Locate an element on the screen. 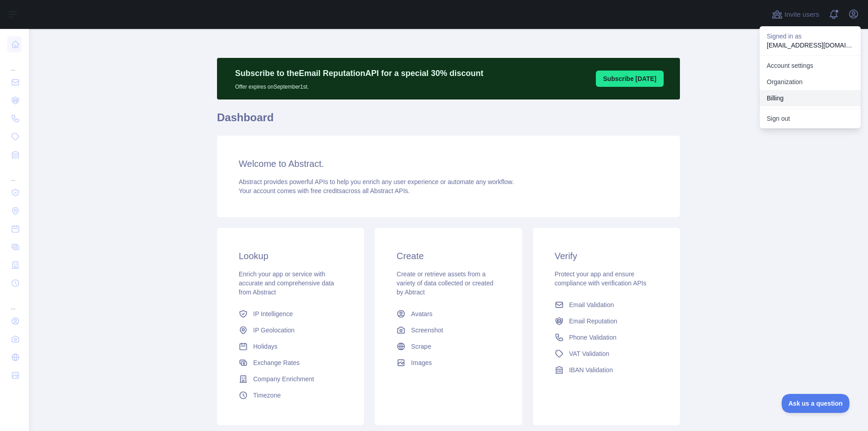 This screenshot has height=431, width=868. h3: Welcome to Abstract. is located at coordinates (449, 164).